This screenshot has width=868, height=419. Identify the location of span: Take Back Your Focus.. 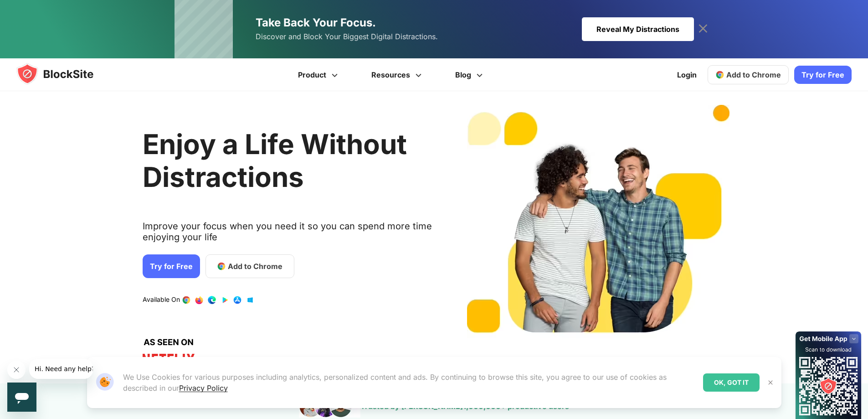
(316, 22).